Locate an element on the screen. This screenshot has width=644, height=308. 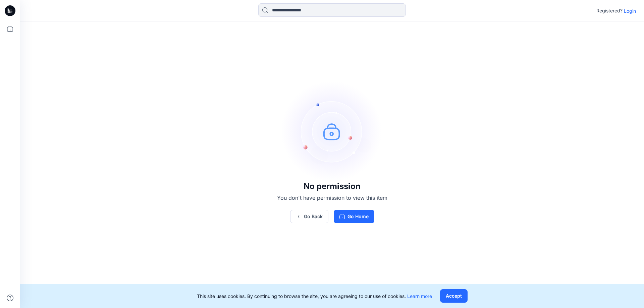
p: Login is located at coordinates (630, 11).